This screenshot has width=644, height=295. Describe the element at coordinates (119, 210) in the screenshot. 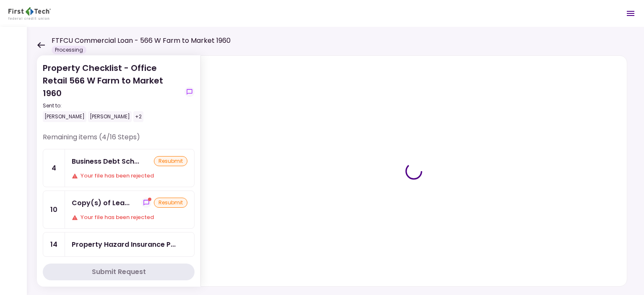

I see `a: 10Copy(s) of Lease(s) and Amendment(s)show-messagesresubmitYour file has been rejected` at that location.